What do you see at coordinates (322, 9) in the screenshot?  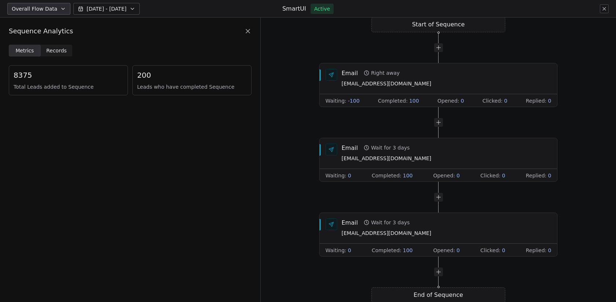 I see `span: Active` at bounding box center [322, 9].